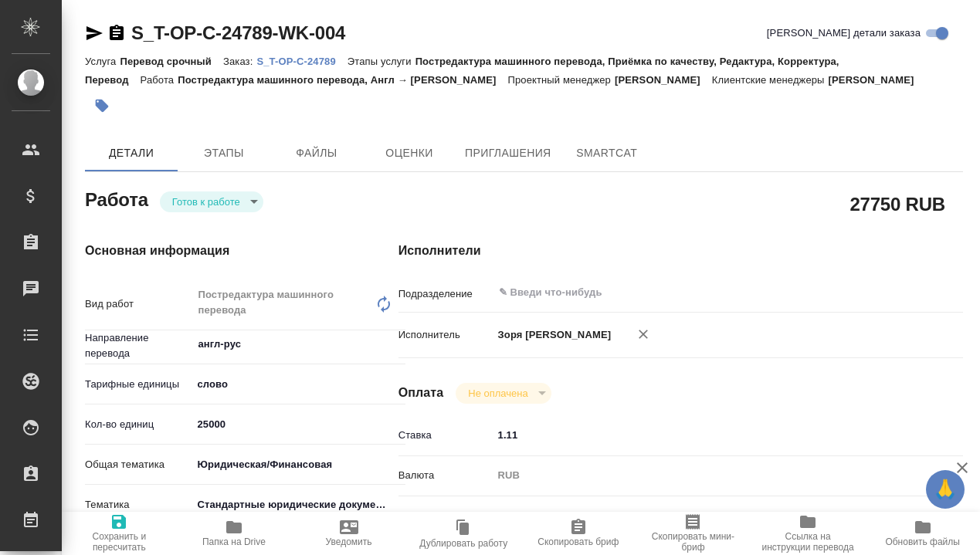 This screenshot has width=980, height=555. Describe the element at coordinates (117, 199) in the screenshot. I see `h2: Работа` at that location.